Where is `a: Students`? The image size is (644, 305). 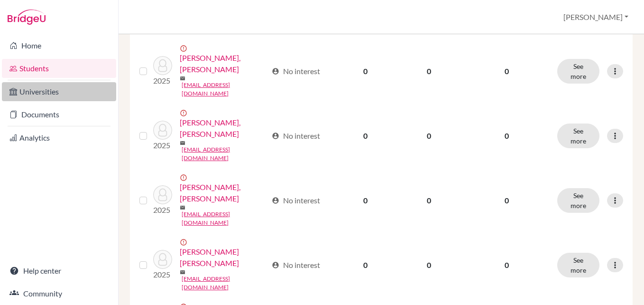
a: Students is located at coordinates (59, 68).